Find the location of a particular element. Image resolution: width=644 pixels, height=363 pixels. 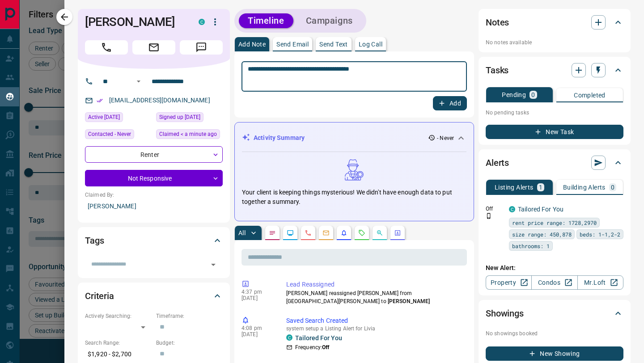

p: Listing Alerts is located at coordinates (513, 188).